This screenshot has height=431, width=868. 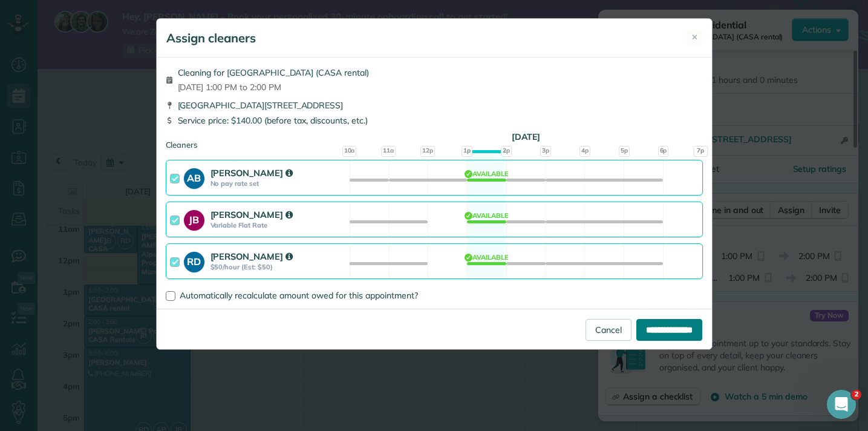 What do you see at coordinates (856, 394) in the screenshot?
I see `span: 2` at bounding box center [856, 394].